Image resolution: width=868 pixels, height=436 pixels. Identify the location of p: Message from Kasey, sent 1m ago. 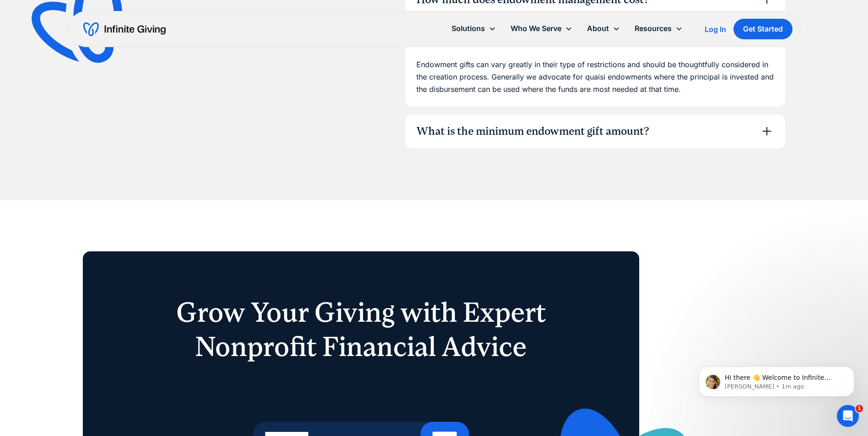
(99, 39).